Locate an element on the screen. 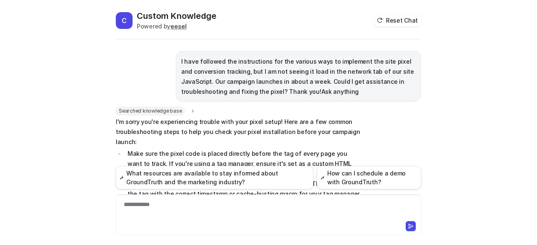  h2: Custom Knowledge is located at coordinates (177, 16).